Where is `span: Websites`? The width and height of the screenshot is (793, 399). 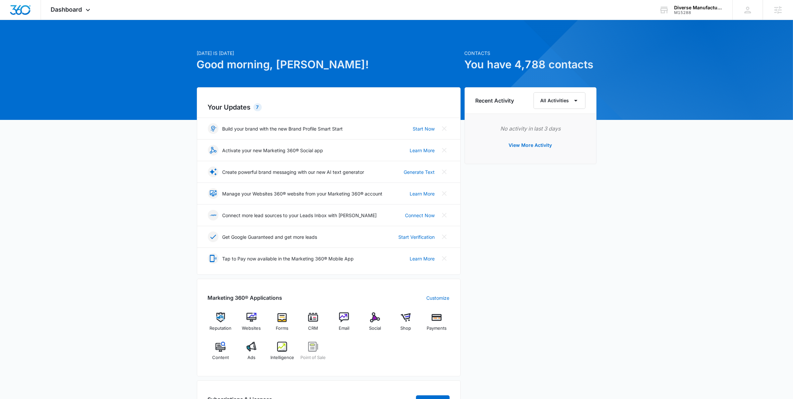 span: Websites is located at coordinates (251, 328).